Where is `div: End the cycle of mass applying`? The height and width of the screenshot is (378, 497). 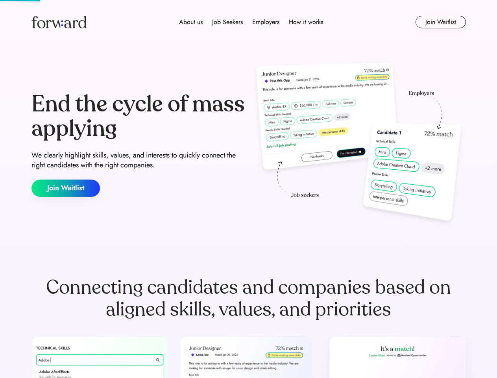
div: End the cycle of mass applying is located at coordinates (138, 116).